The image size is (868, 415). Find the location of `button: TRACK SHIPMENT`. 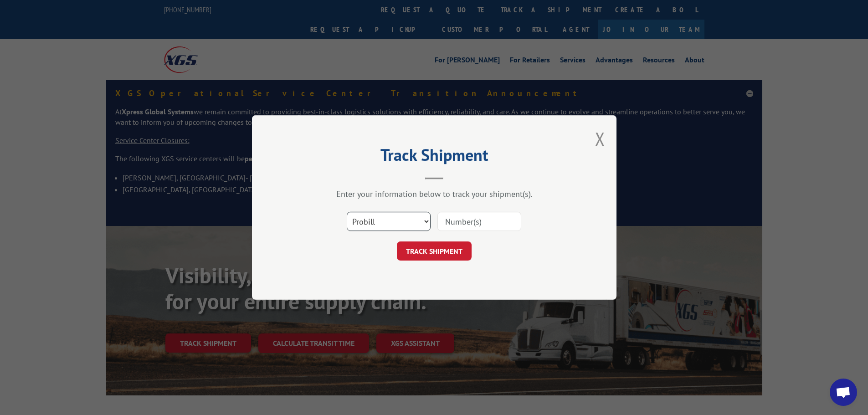

button: TRACK SHIPMENT is located at coordinates (434, 251).